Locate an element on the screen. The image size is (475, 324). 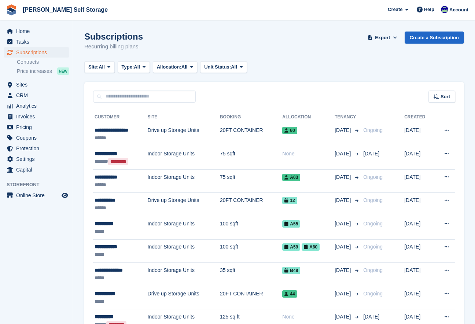
button: Export is located at coordinates (383, 37).